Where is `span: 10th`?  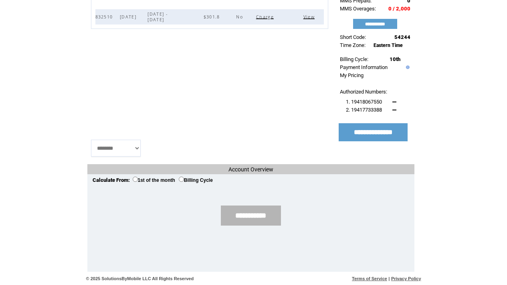
span: 10th is located at coordinates (395, 59).